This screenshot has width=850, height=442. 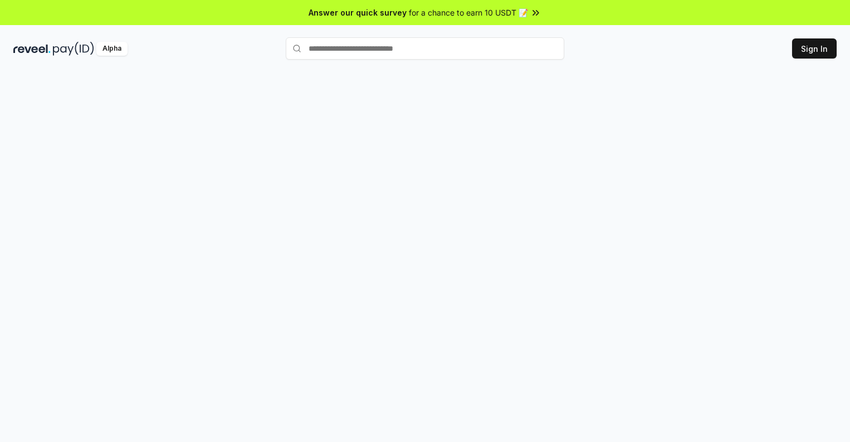 What do you see at coordinates (815, 48) in the screenshot?
I see `button: Sign In` at bounding box center [815, 48].